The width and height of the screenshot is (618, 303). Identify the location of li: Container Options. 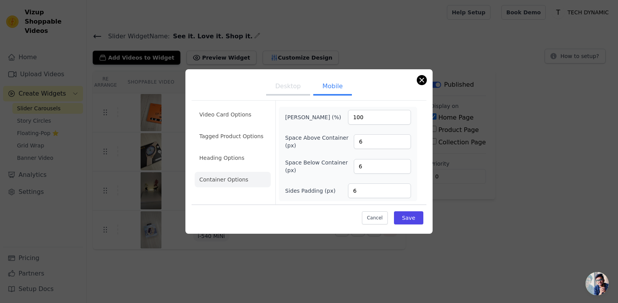
(233, 179).